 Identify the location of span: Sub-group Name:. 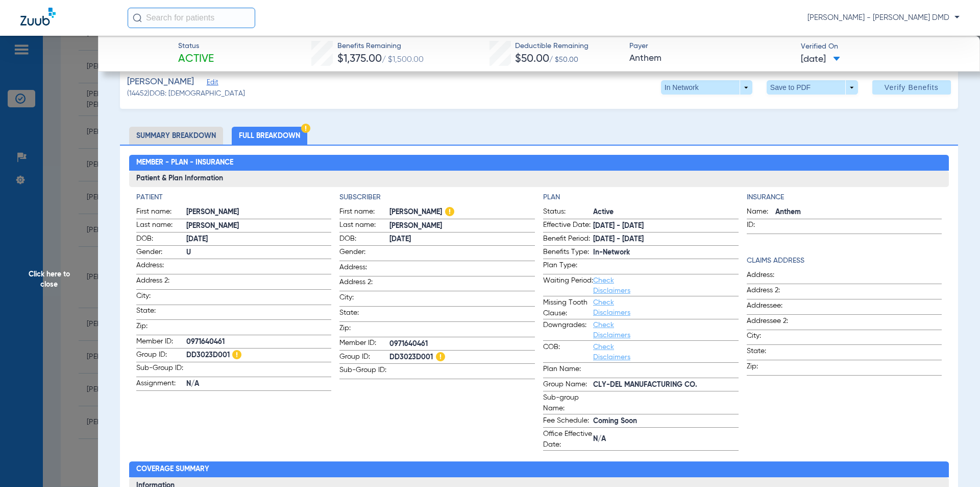
(568, 403).